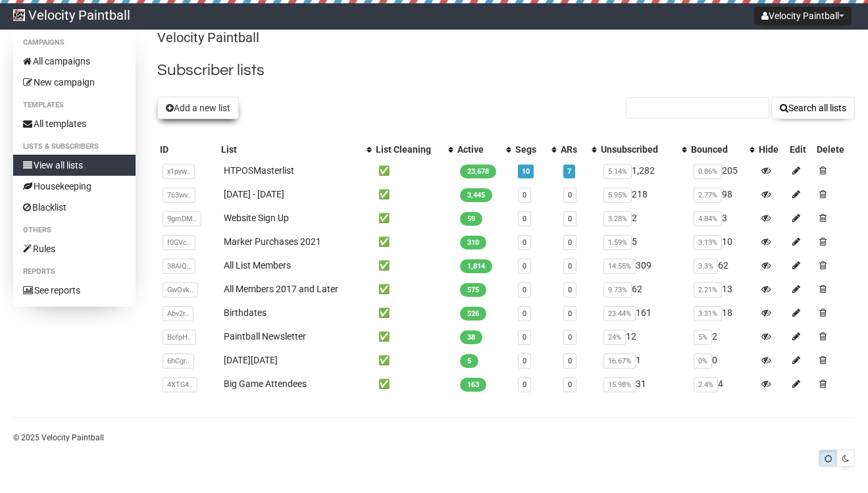 Image resolution: width=868 pixels, height=493 pixels. I want to click on span: 2.77%, so click(707, 194).